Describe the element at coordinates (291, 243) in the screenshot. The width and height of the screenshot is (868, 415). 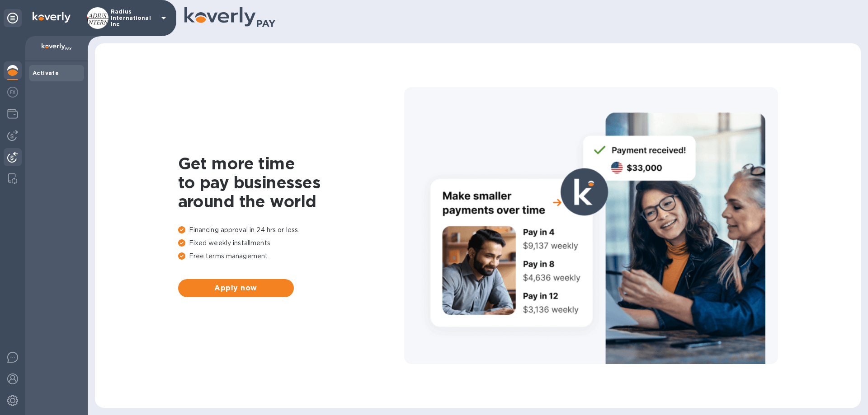
I see `p: Fixed weekly installments.` at that location.